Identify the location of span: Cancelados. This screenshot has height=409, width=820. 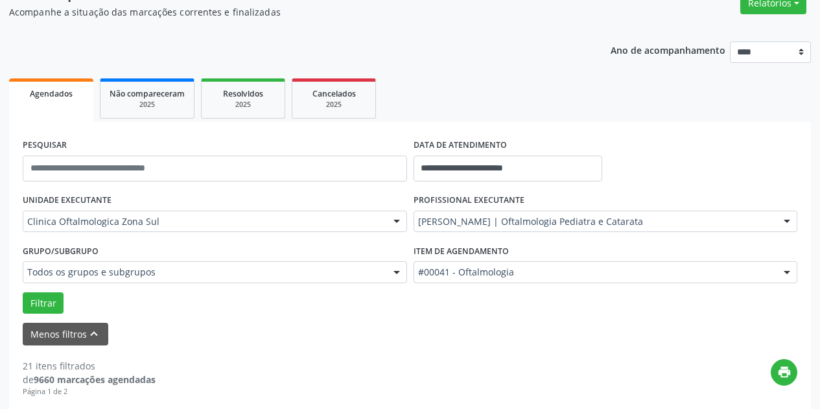
(334, 93).